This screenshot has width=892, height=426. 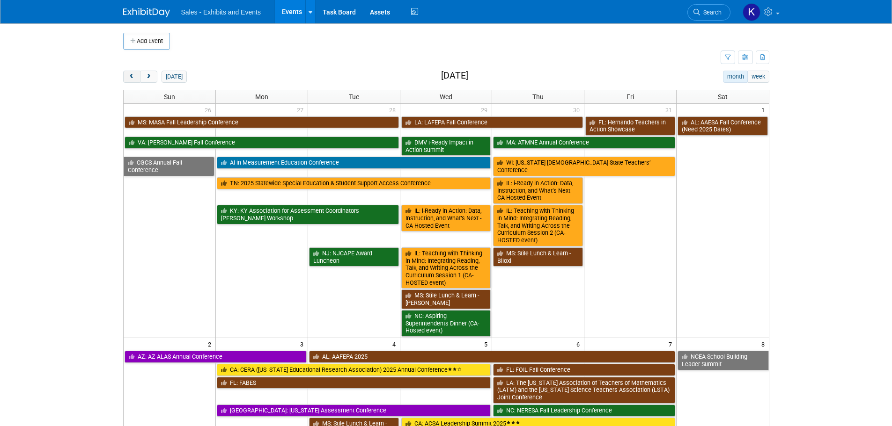 What do you see at coordinates (146, 41) in the screenshot?
I see `button: Add Event` at bounding box center [146, 41].